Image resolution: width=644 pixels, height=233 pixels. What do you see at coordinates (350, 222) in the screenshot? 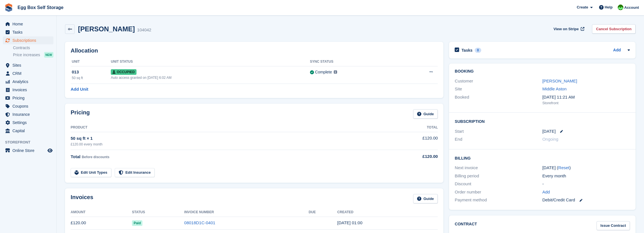
I see `time: 2025-09-01 00:00:40 UTC` at bounding box center [350, 222].